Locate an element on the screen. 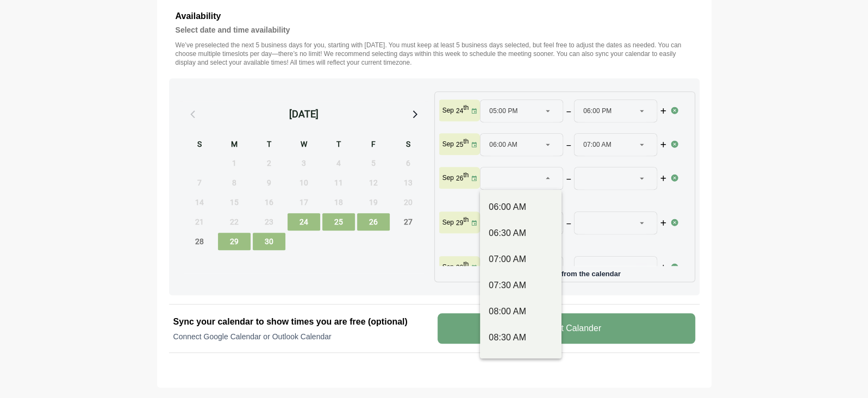  span: Friday, September 5, 2025 is located at coordinates (373, 163).